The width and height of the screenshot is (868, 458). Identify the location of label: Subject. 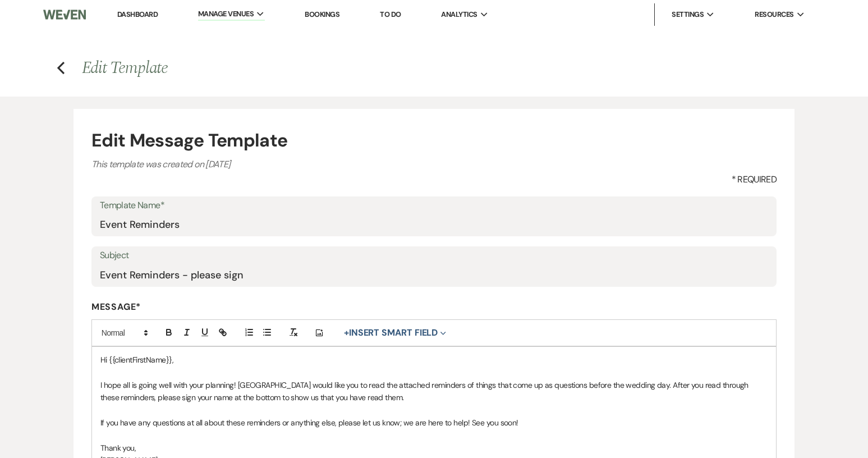
(434, 255).